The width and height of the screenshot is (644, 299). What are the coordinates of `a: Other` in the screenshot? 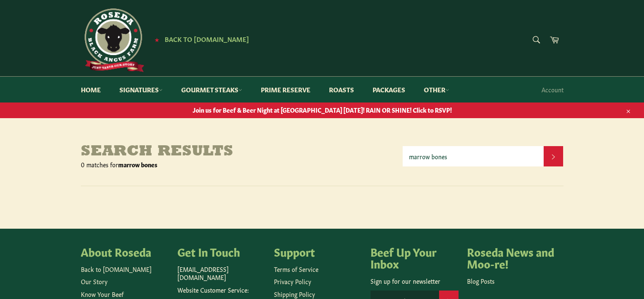 It's located at (437, 89).